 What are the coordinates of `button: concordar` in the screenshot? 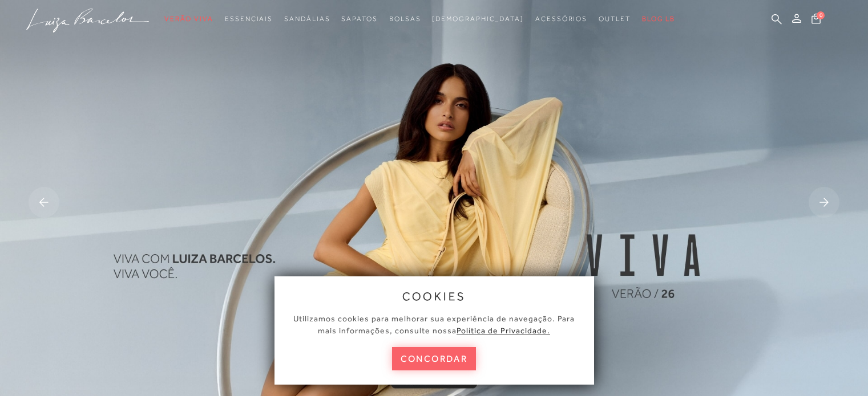 It's located at (434, 359).